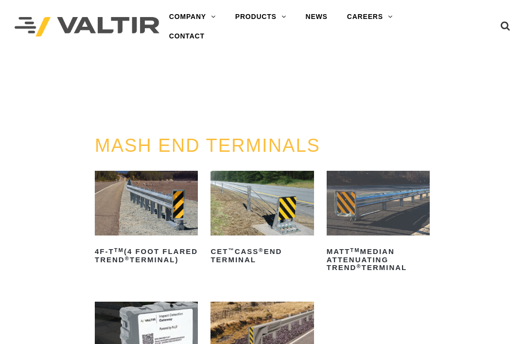  What do you see at coordinates (146, 256) in the screenshot?
I see `h2: 4F-T (4 Foot Flared TREND Terminal)` at bounding box center [146, 256].